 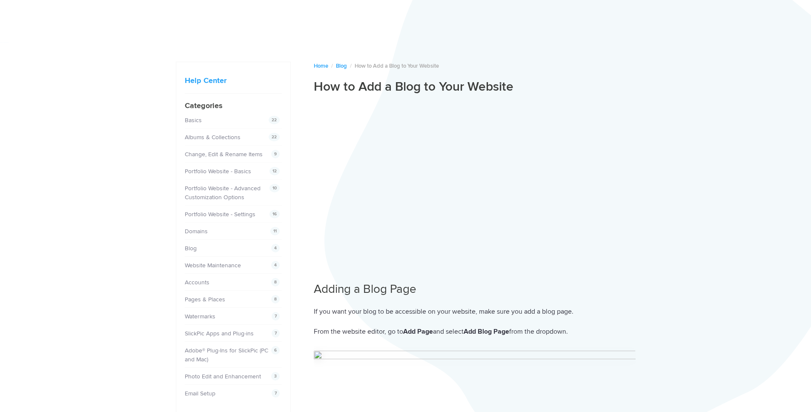 I want to click on a: Domains, so click(x=196, y=231).